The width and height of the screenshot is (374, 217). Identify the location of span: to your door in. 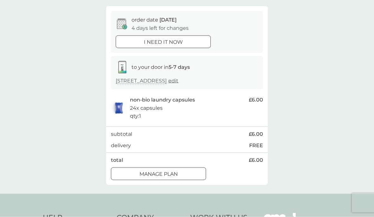
(161, 67).